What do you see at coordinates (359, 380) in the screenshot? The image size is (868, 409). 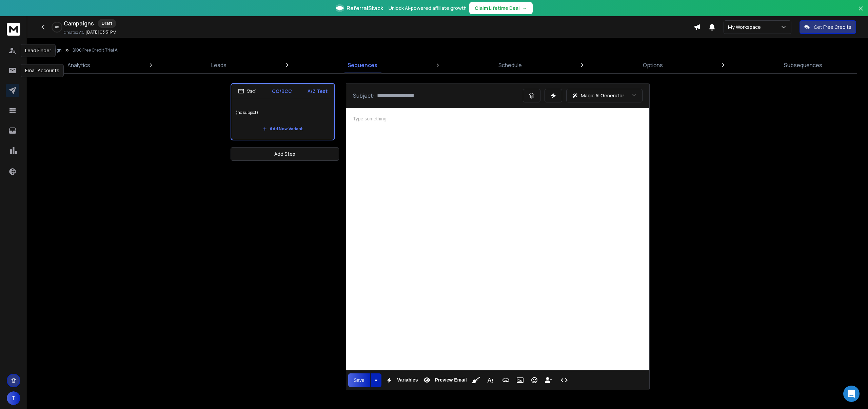 I see `button: Save` at bounding box center [359, 380].